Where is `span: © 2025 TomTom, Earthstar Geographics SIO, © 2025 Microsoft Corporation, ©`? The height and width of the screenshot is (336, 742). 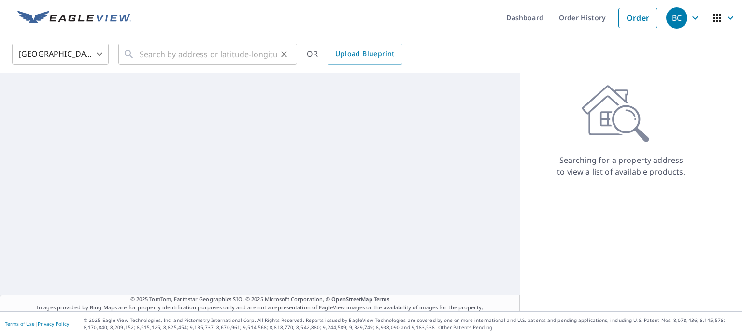
span: © 2025 TomTom, Earthstar Geographics SIO, © 2025 Microsoft Corporation, © is located at coordinates (260, 299).